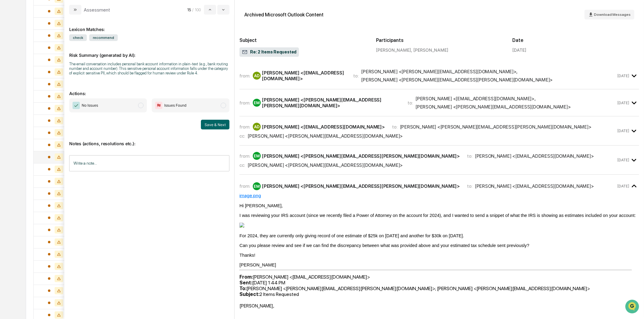 This screenshot has width=644, height=319. What do you see at coordinates (90, 106) in the screenshot?
I see `span: No Issues` at bounding box center [90, 106].